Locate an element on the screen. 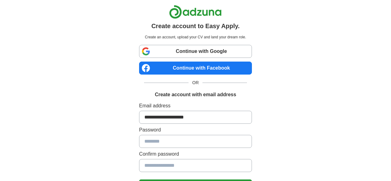 This screenshot has width=391, height=181. label: Confirm password is located at coordinates (196, 154).